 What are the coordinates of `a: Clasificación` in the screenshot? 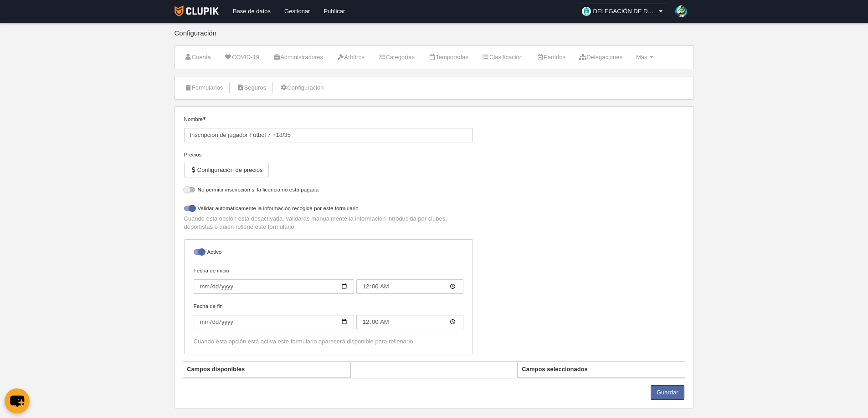 It's located at (502, 57).